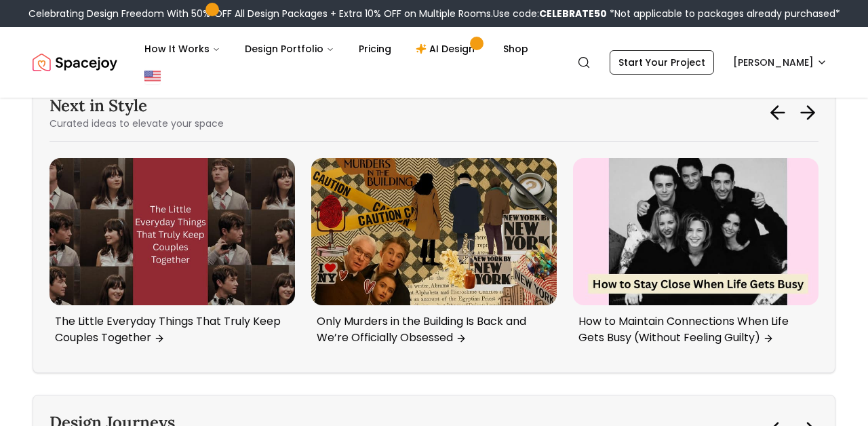 The image size is (868, 426). What do you see at coordinates (375, 49) in the screenshot?
I see `a: Pricing` at bounding box center [375, 49].